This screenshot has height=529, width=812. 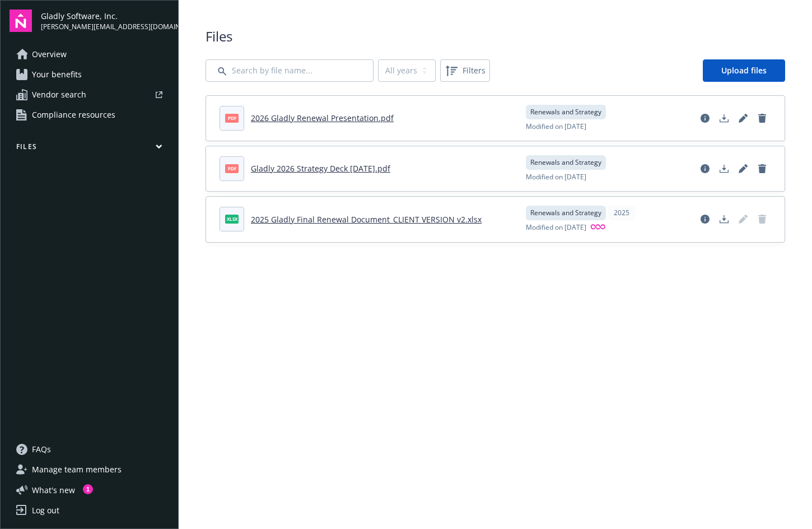 I want to click on span: Vendor search, so click(x=59, y=95).